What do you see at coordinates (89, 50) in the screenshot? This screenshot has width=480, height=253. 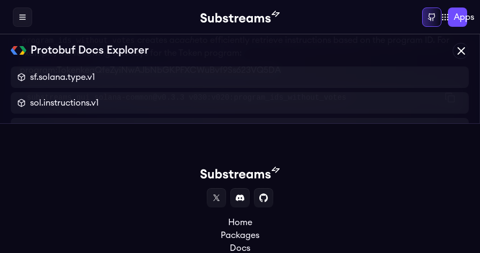 I see `h2: Protobuf Docs Explorer` at bounding box center [89, 50].